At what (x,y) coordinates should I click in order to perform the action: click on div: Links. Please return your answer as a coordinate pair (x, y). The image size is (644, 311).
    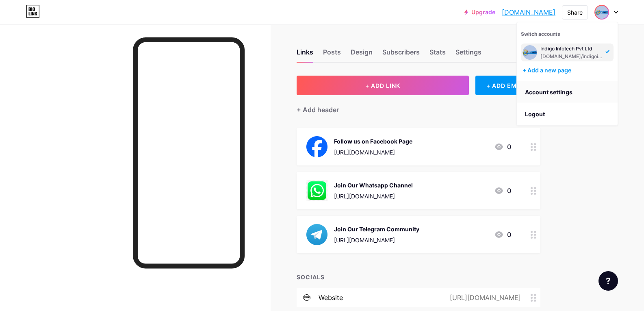
    Looking at the image, I should click on (304, 55).